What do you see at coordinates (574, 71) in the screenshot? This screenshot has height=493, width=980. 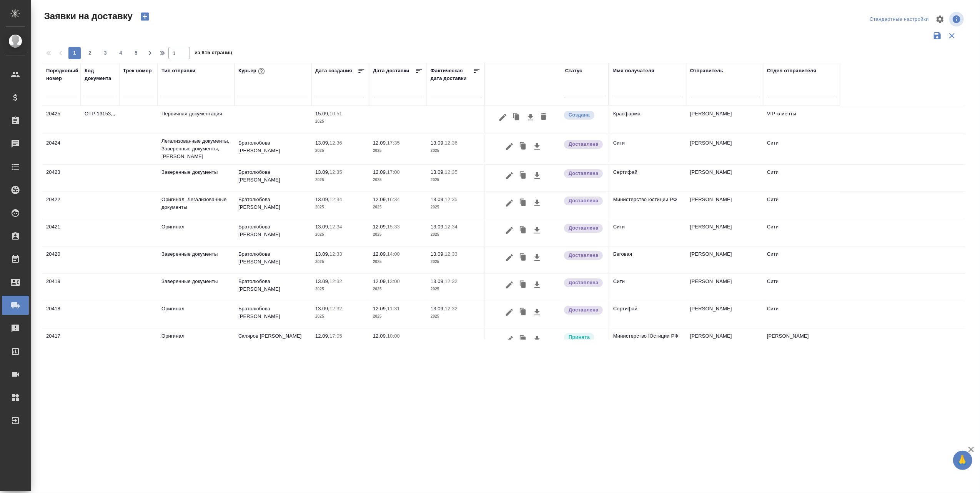 I see `div: Статус` at bounding box center [574, 71].